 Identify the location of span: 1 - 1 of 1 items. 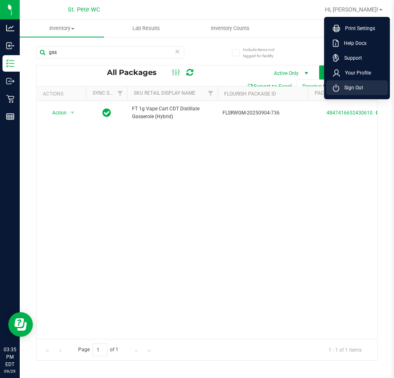
(345, 349).